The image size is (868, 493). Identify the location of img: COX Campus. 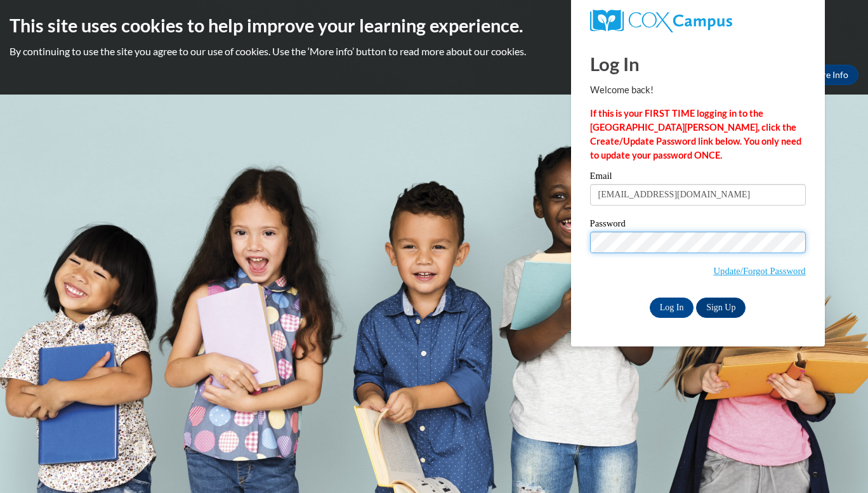
(661, 21).